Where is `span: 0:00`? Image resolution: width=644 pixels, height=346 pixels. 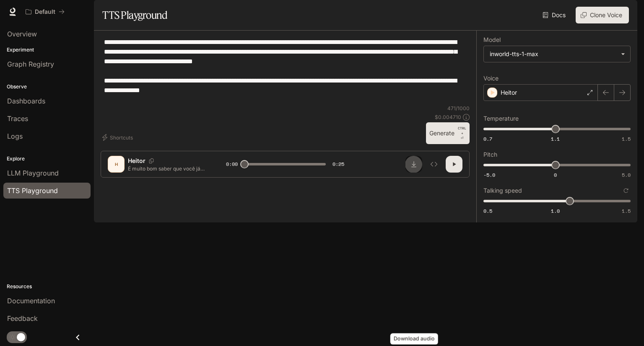 span: 0:00 is located at coordinates (232, 164).